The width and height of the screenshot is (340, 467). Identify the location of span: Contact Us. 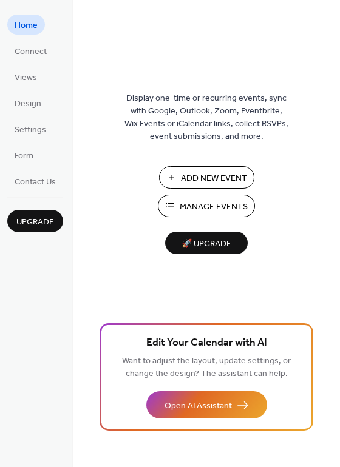
(35, 182).